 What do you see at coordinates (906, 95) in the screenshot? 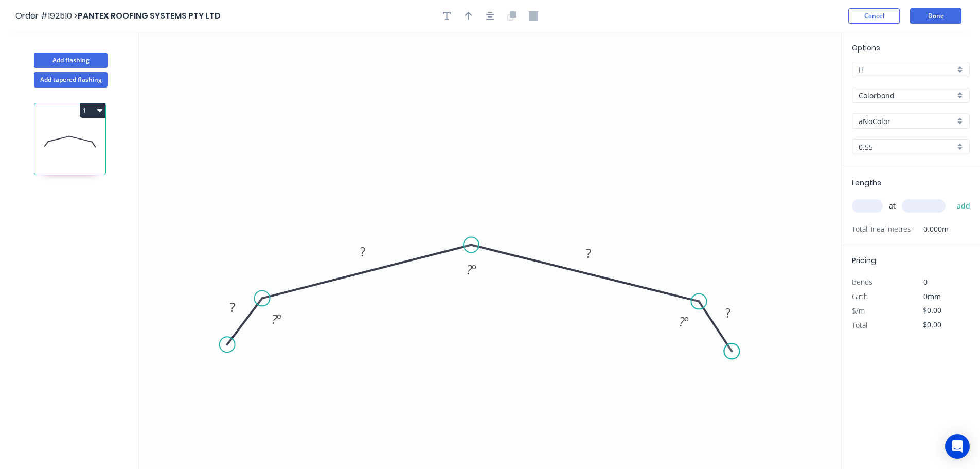
I see `input: Material` at bounding box center [906, 95].